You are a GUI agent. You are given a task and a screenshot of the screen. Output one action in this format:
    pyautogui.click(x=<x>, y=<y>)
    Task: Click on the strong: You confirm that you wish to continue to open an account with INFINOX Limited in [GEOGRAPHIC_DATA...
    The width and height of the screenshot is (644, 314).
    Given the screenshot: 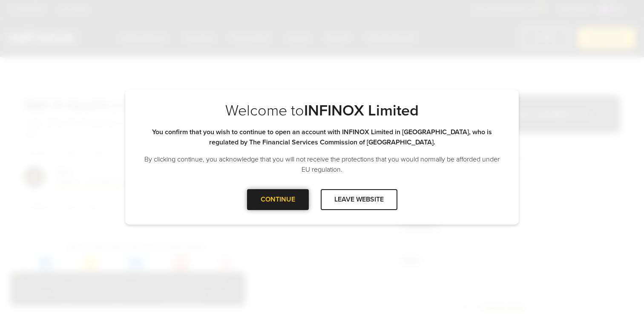 What is the action you would take?
    pyautogui.click(x=322, y=137)
    